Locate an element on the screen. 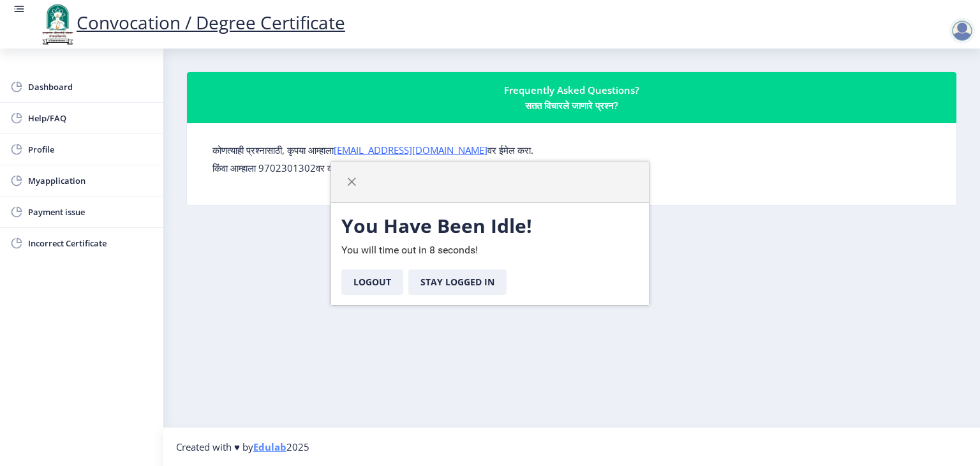 The height and width of the screenshot is (466, 980). a: Convocation / Degree Certificate is located at coordinates (192, 22).